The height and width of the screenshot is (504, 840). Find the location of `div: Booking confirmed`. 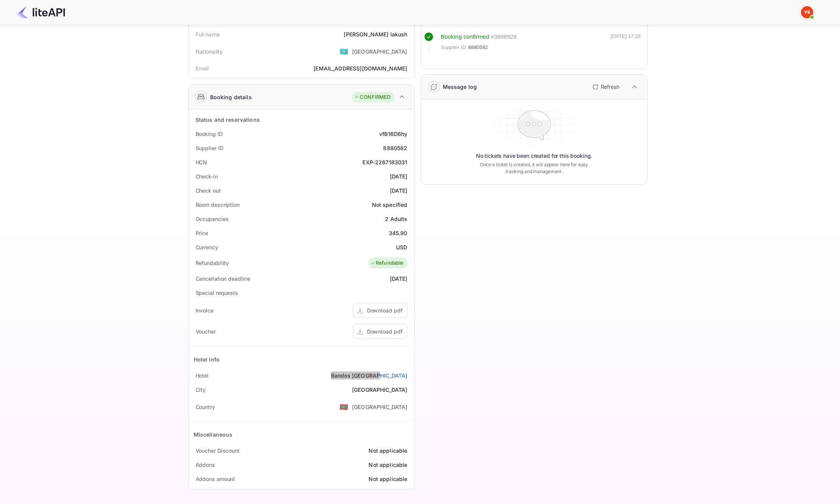

div: Booking confirmed is located at coordinates (465, 37).